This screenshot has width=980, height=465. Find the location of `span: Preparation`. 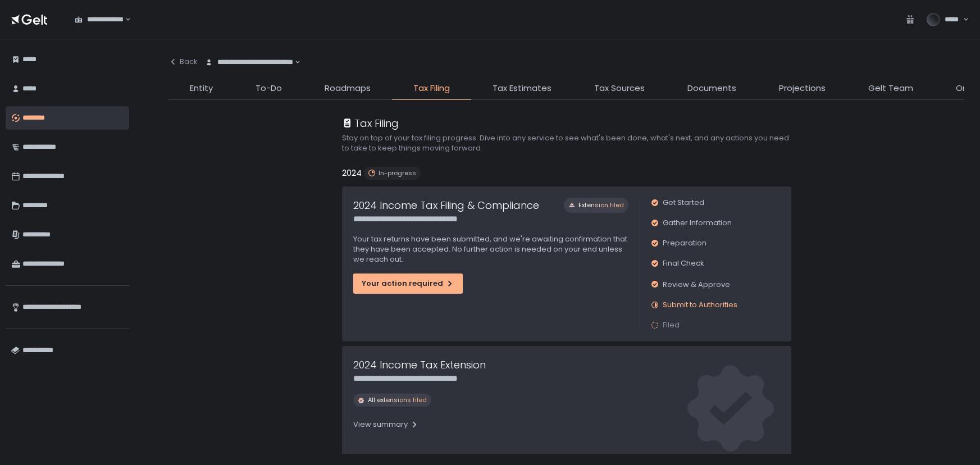

span: Preparation is located at coordinates (685, 243).